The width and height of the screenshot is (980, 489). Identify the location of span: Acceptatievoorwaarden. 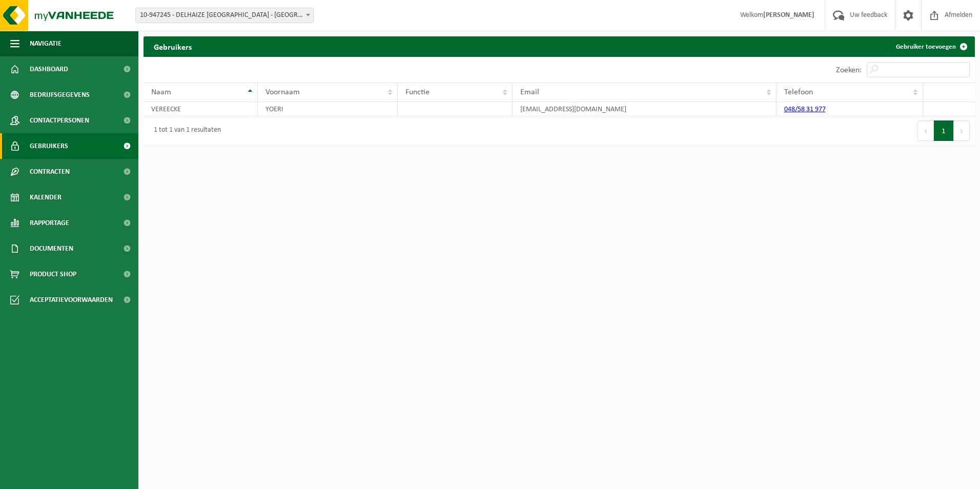
(71, 300).